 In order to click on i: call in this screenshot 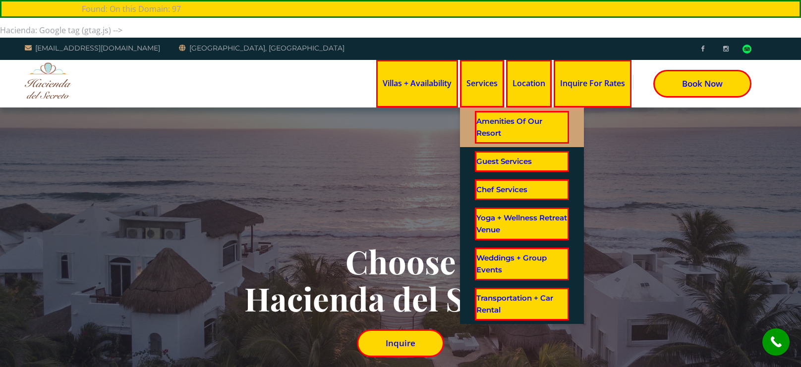, I will do `click(775, 342)`.